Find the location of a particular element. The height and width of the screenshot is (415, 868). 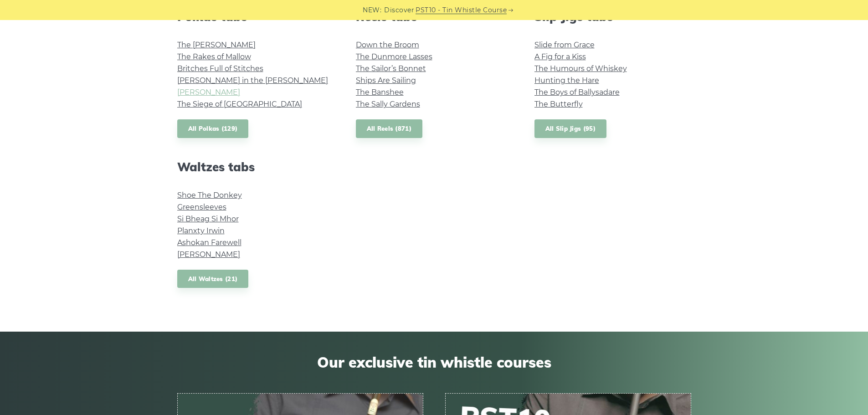

span: NEW: is located at coordinates (372, 10).